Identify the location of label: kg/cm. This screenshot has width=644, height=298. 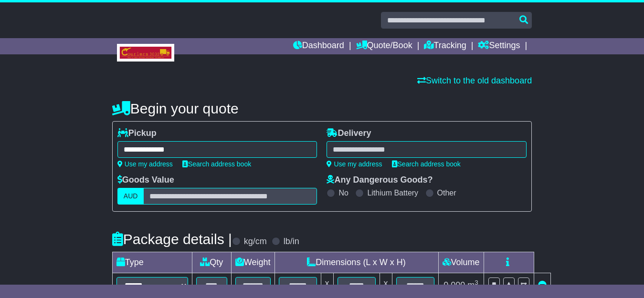
(255, 242).